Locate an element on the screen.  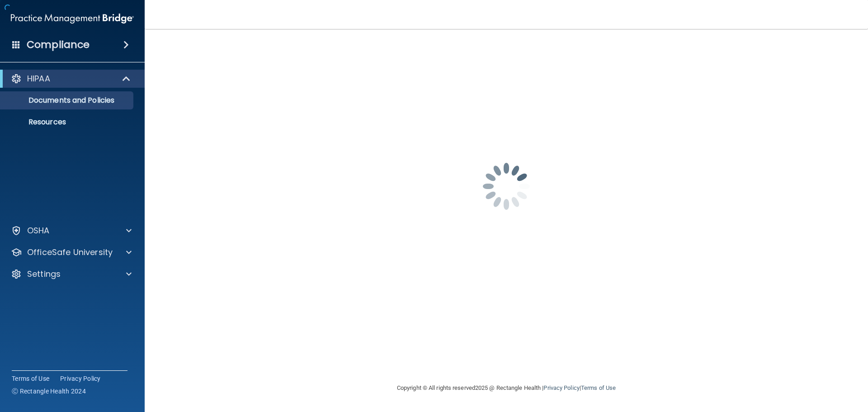
p: HIPAA is located at coordinates (38, 79).